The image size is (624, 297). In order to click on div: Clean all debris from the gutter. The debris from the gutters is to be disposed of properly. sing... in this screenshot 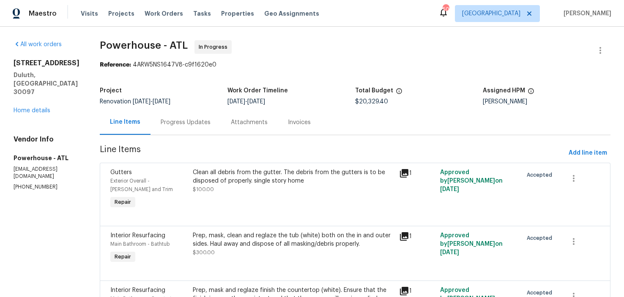, I will do `click(294, 176)`.